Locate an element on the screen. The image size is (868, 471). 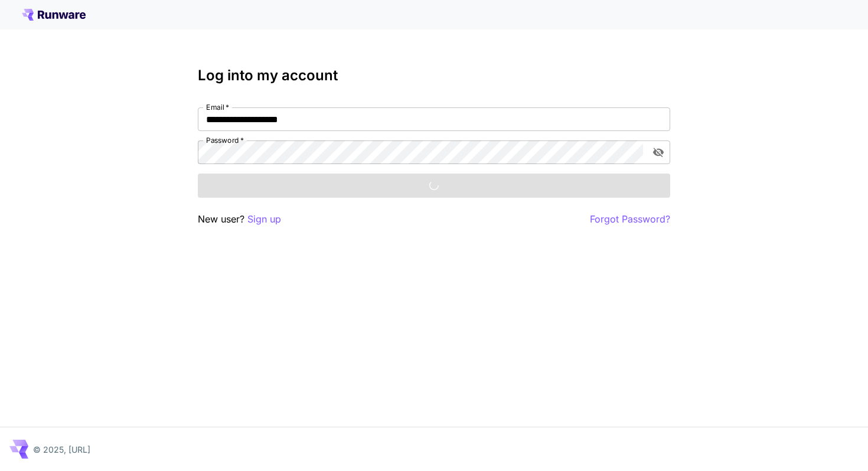
button: toggle password visibility is located at coordinates (659, 152).